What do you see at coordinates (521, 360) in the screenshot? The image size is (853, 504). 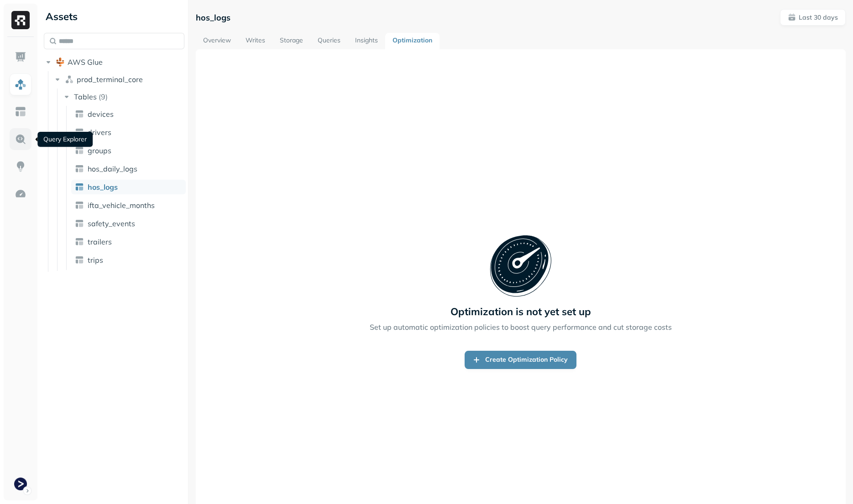 I see `a: Create Optimization Policy` at bounding box center [521, 360].